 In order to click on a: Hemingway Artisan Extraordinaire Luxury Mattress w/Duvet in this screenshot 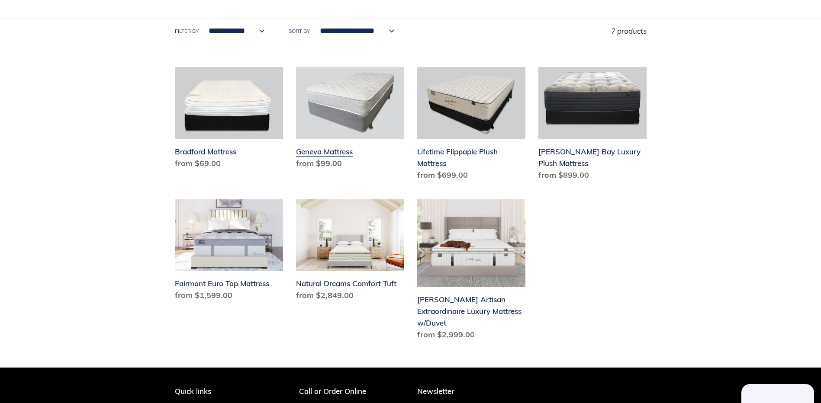, I will do `click(471, 272)`.